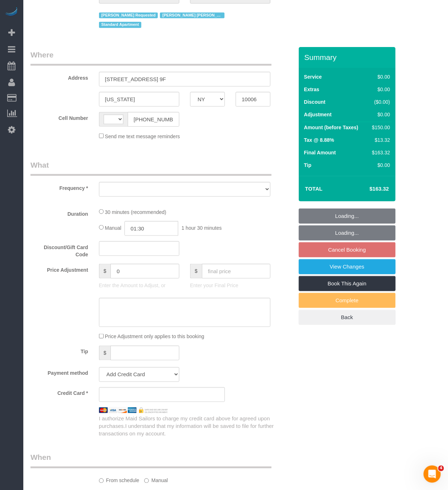  I want to click on label: Service, so click(313, 77).